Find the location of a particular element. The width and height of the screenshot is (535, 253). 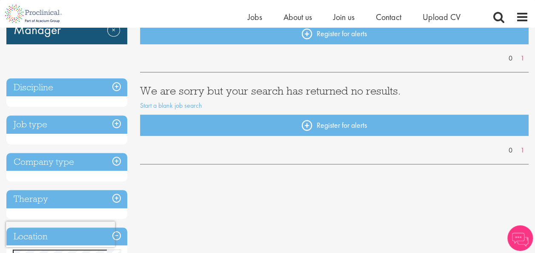

h3: Company type is located at coordinates (67, 162).